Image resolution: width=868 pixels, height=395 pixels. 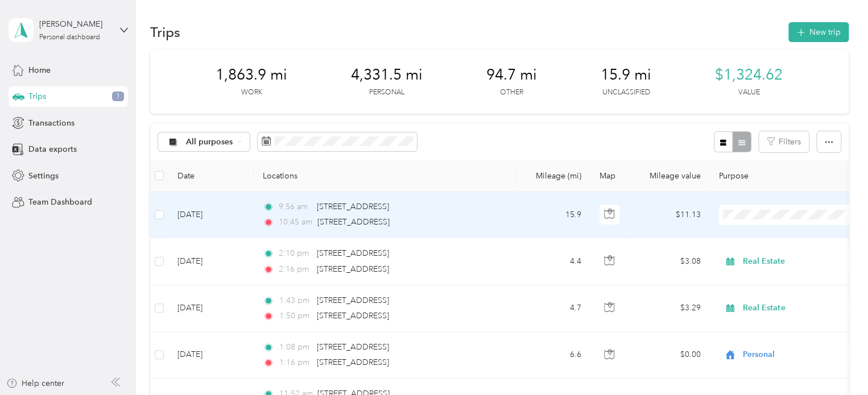 What do you see at coordinates (553, 215) in the screenshot?
I see `td: 15.9` at bounding box center [553, 215].